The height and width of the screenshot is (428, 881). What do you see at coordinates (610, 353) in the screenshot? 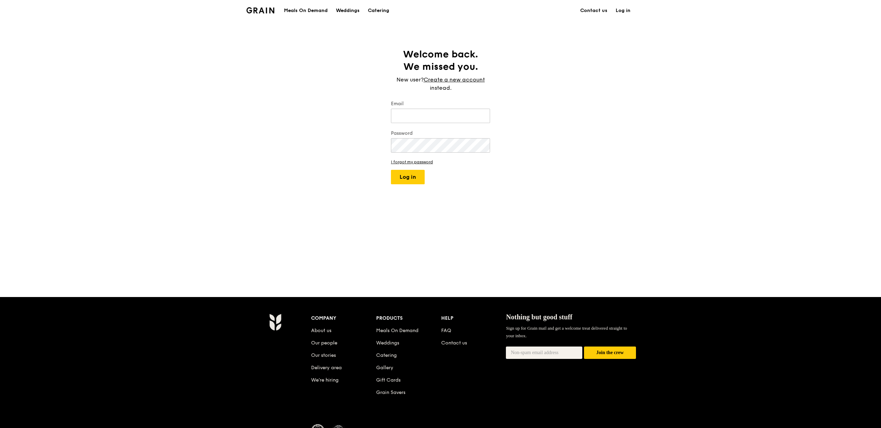
I see `button: Join the crew` at bounding box center [610, 353].